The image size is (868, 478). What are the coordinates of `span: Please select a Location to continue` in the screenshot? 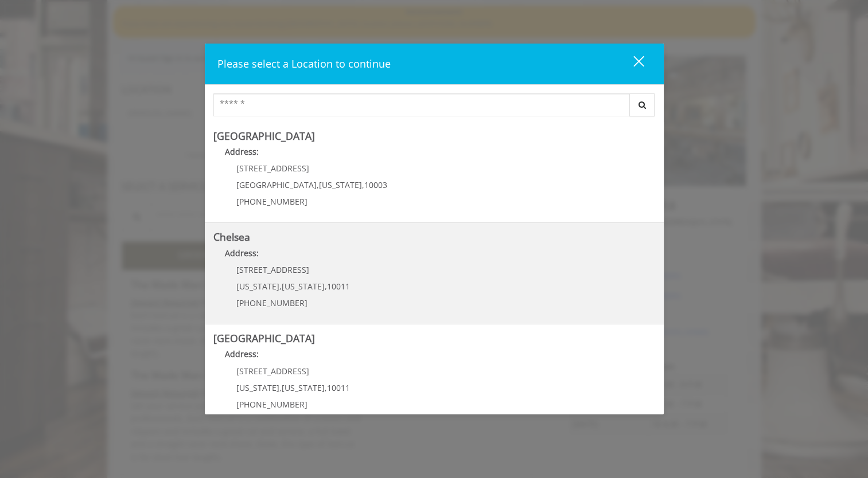 It's located at (304, 63).